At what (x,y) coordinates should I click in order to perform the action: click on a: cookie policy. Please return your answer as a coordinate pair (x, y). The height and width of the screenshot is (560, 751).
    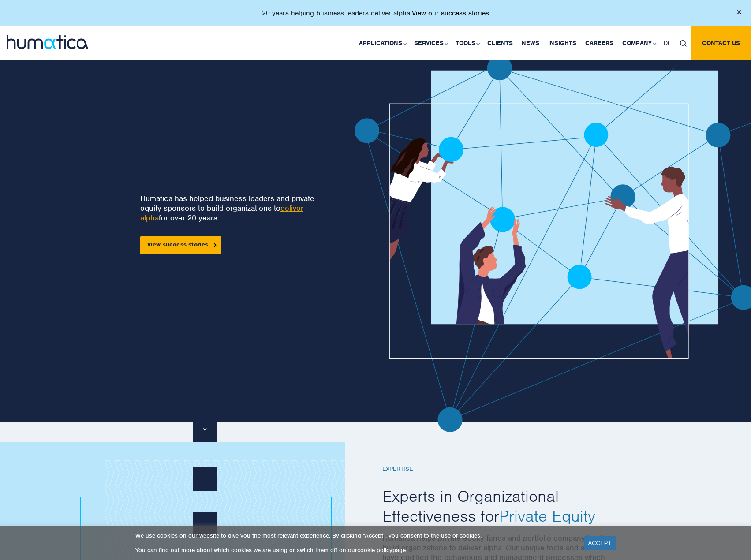
    Looking at the image, I should click on (375, 550).